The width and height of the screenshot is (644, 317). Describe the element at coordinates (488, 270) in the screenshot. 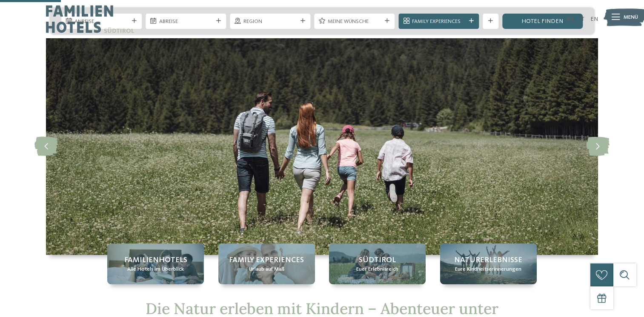

I see `span: Eure Kindheitserinnerungen` at that location.